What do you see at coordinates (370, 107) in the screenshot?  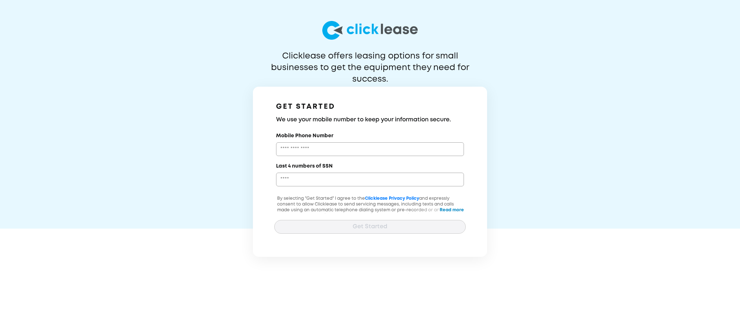 I see `h1: GET STARTED` at bounding box center [370, 107].